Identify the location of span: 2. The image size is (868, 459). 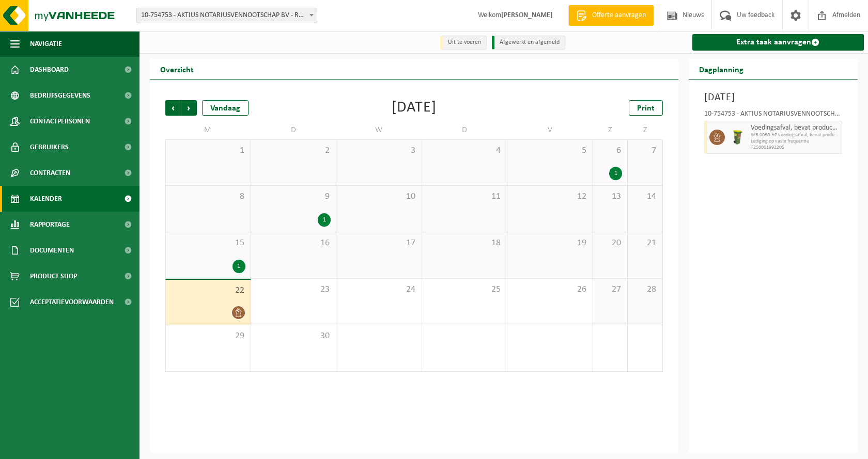
(293, 151).